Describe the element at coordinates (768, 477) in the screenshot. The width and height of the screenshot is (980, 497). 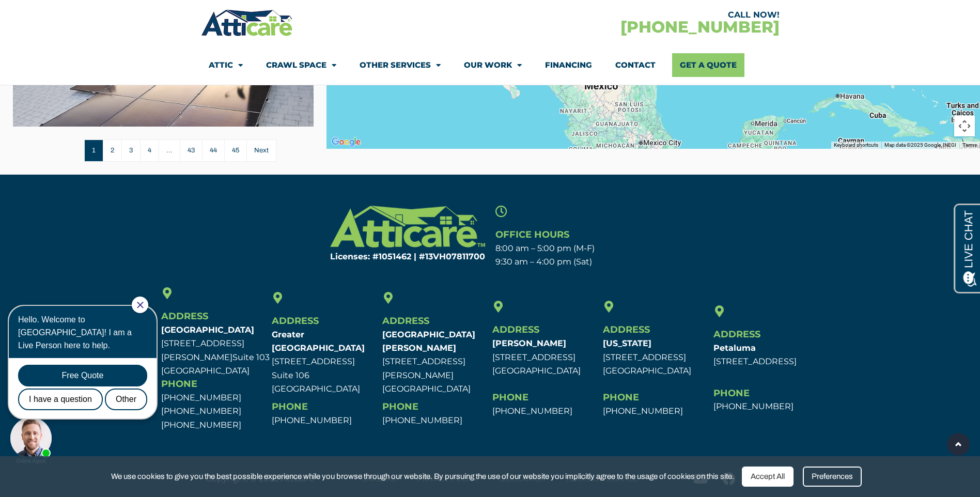
I see `div: Accept All` at that location.